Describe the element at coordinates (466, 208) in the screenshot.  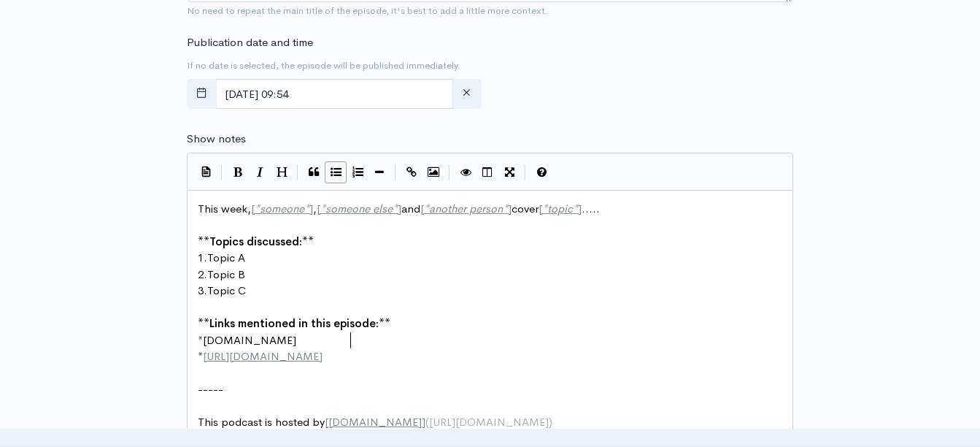
I see `span: another person` at that location.